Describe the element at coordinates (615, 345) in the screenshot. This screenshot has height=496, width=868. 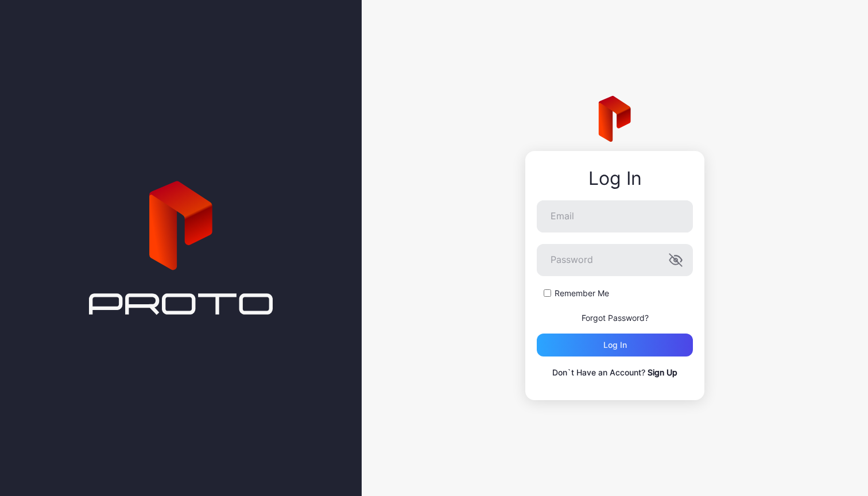
I see `div: Log in` at that location.